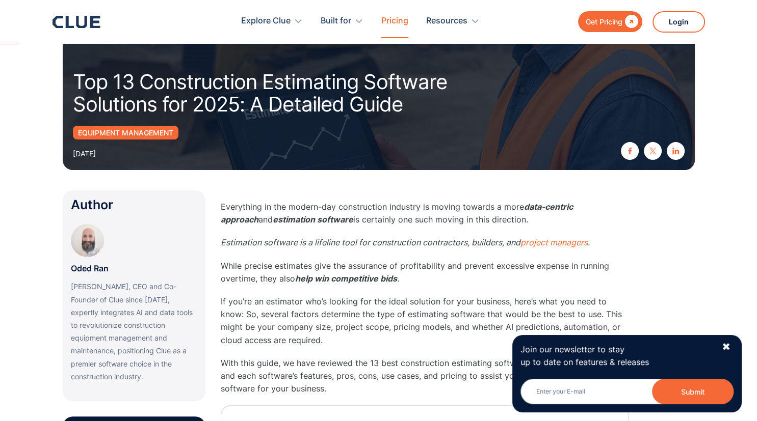  I want to click on em: help win competitive bids, so click(346, 279).